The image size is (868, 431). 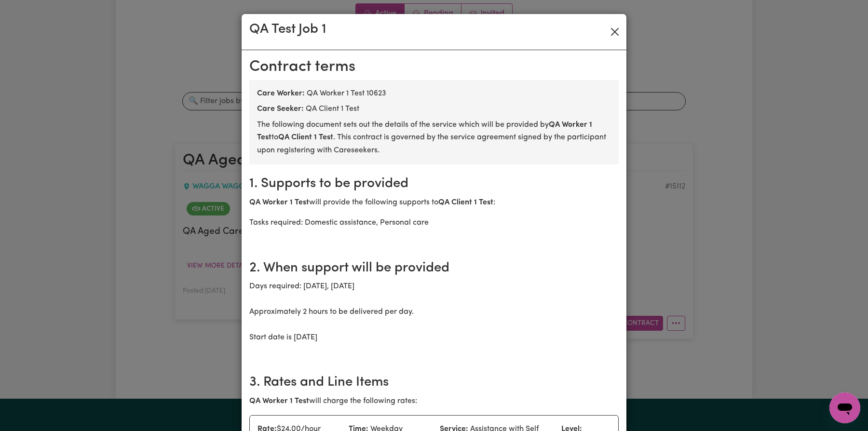 What do you see at coordinates (434, 184) in the screenshot?
I see `h2: 1. Supports to be provided` at bounding box center [434, 184].